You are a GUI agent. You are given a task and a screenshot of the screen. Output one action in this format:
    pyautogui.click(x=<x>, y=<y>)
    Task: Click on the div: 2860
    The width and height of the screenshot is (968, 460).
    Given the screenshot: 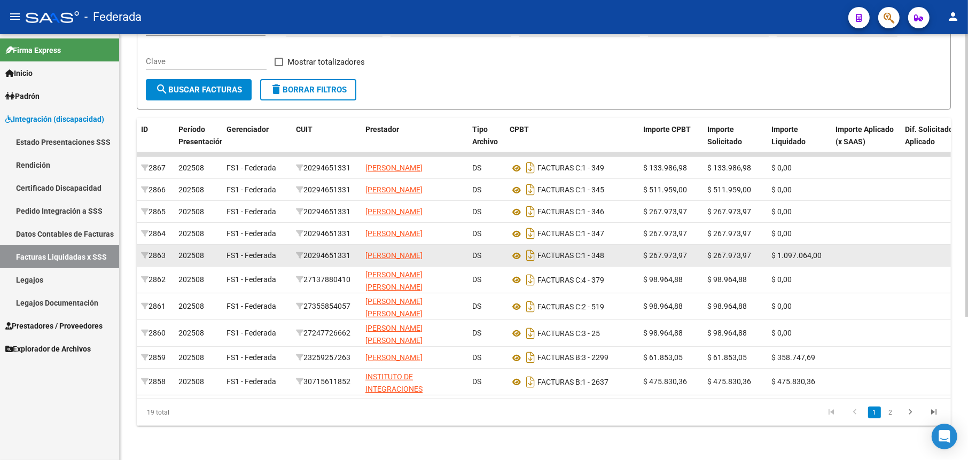 What is the action you would take?
    pyautogui.click(x=156, y=333)
    